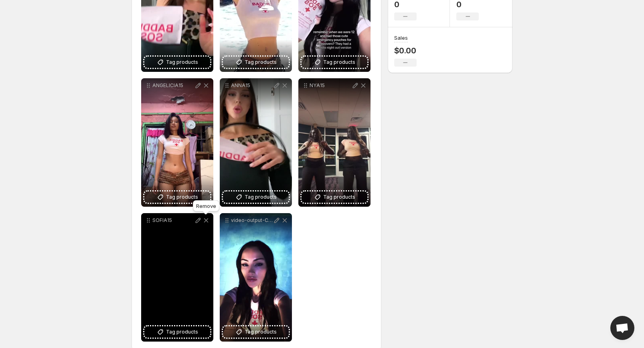  I want to click on div: ANGELICIA15Tag products, so click(177, 143).